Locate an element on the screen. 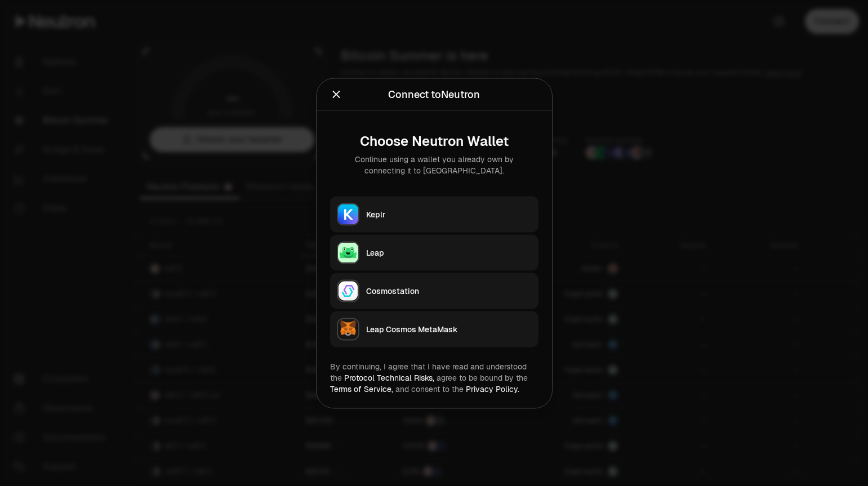  button: CosmostationCosmostation is located at coordinates (434, 291).